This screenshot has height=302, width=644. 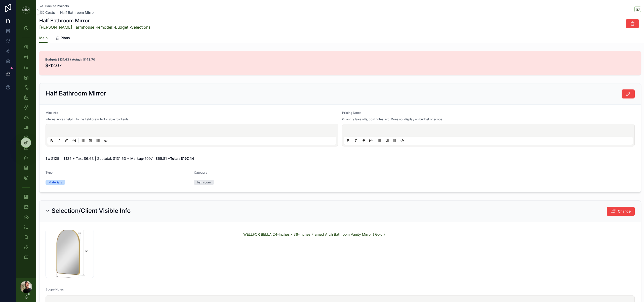 I want to click on h1: Half Bathroom Mirror, so click(x=94, y=21).